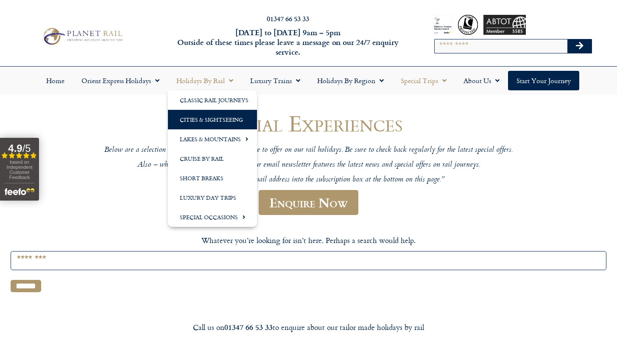 Image resolution: width=617 pixels, height=338 pixels. Describe the element at coordinates (288, 18) in the screenshot. I see `a: 01347 66 53 33` at that location.